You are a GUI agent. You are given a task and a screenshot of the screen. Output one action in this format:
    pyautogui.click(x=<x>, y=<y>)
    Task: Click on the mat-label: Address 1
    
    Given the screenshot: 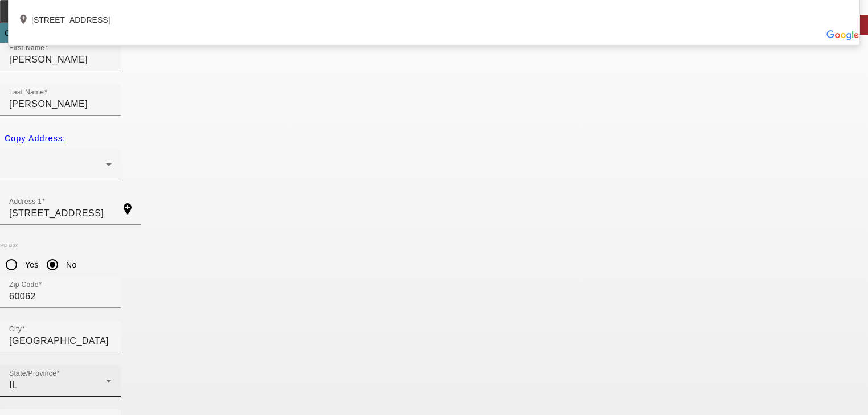 What is the action you would take?
    pyautogui.click(x=25, y=201)
    